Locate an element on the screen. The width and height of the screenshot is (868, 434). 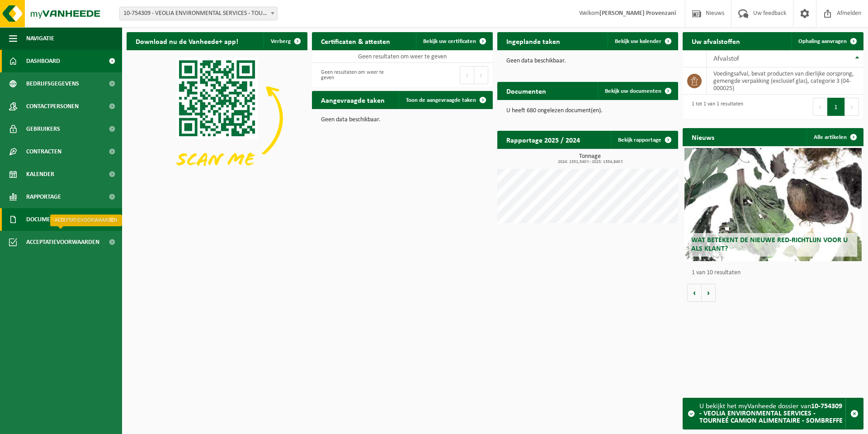
span: Navigatie is located at coordinates (40, 39).